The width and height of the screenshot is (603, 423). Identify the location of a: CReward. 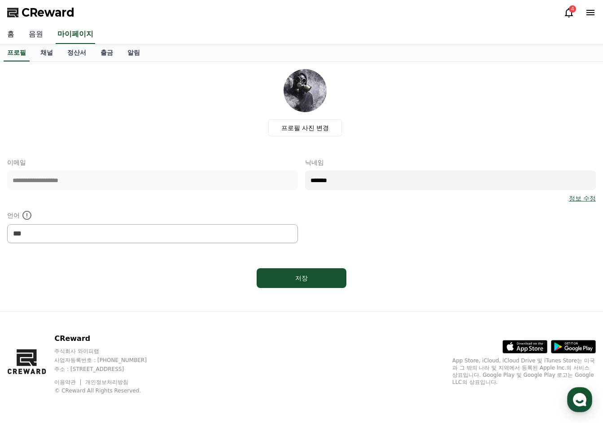
(41, 13).